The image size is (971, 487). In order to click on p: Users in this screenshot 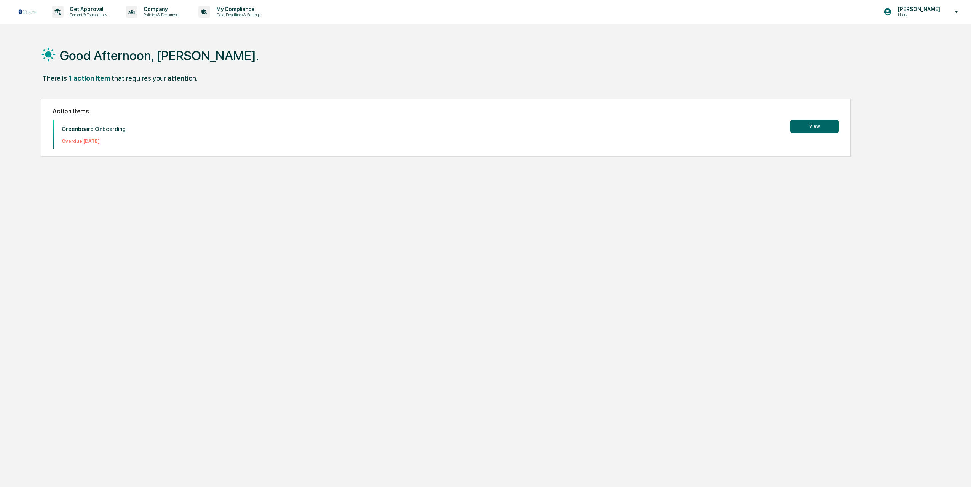, I will do `click(918, 15)`.